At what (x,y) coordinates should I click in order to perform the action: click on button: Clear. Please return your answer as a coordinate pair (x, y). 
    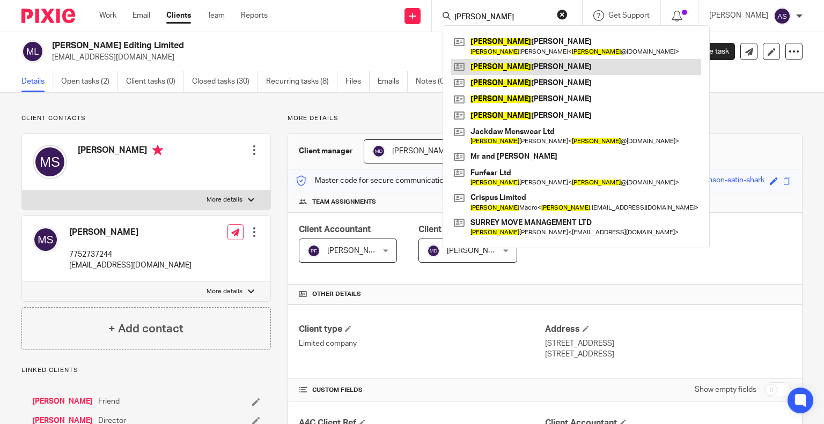
    Looking at the image, I should click on (562, 14).